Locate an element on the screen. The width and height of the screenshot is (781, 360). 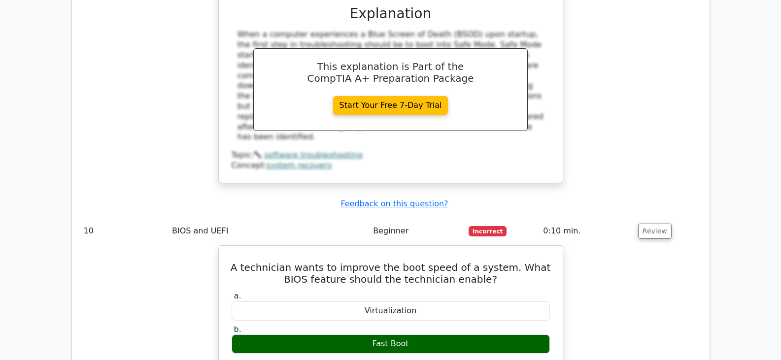
div: Concept: is located at coordinates (391, 166).